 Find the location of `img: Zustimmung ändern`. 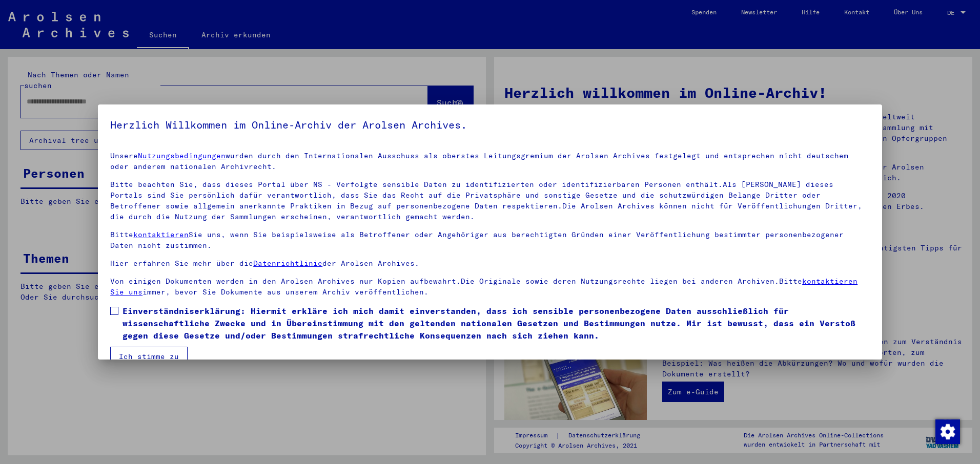

img: Zustimmung ändern is located at coordinates (948, 432).